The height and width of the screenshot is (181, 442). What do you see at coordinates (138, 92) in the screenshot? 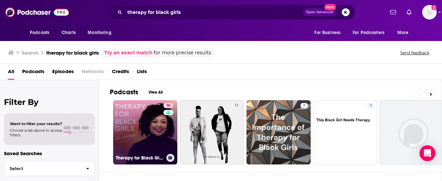
I see `a: PodcastsView All` at bounding box center [138, 92].